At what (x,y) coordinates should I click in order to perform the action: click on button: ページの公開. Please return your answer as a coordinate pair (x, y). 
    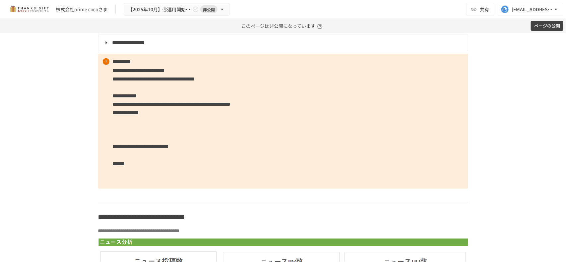
    Looking at the image, I should click on (547, 26).